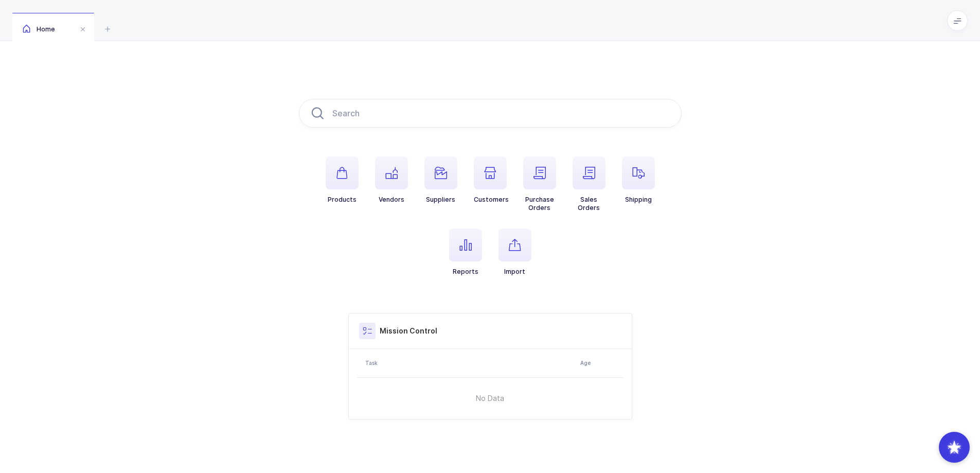 Image resolution: width=980 pixels, height=473 pixels. What do you see at coordinates (38, 29) in the screenshot?
I see `span: Home` at bounding box center [38, 29].